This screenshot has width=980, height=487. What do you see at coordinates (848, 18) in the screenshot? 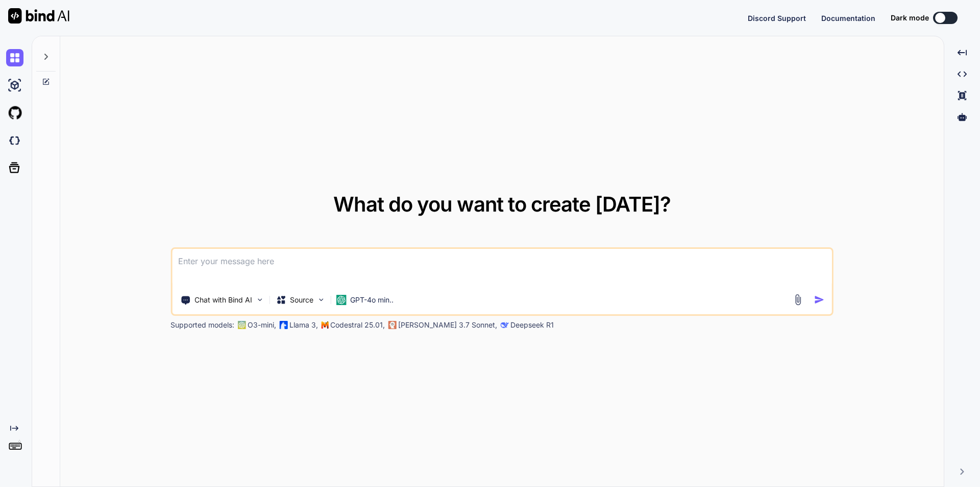
I see `button: Documentation` at bounding box center [848, 18].